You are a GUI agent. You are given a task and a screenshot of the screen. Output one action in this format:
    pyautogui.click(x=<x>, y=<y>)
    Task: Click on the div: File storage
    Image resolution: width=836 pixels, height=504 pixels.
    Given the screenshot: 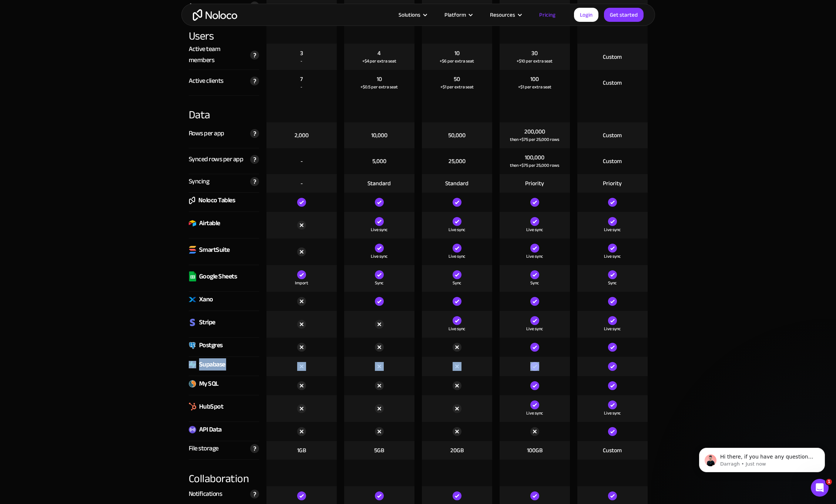 What is the action you would take?
    pyautogui.click(x=204, y=449)
    